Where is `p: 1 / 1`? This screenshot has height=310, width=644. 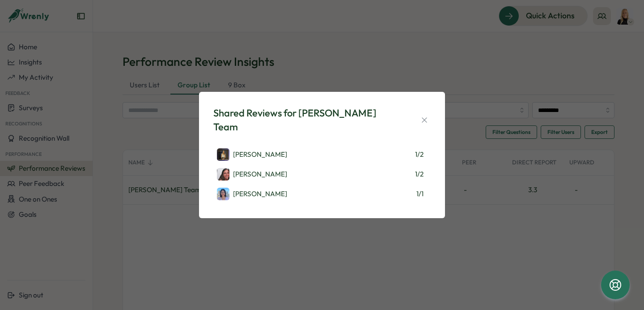
p: 1 / 1 is located at coordinates (420, 194).